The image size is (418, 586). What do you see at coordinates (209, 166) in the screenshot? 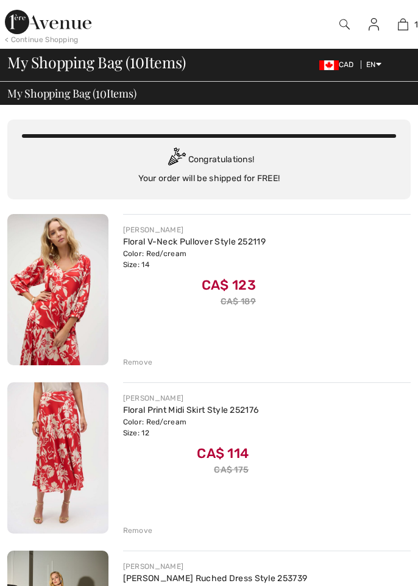
I see `div: Congratulations! Your order will be shipped for FREE!` at bounding box center [209, 166].